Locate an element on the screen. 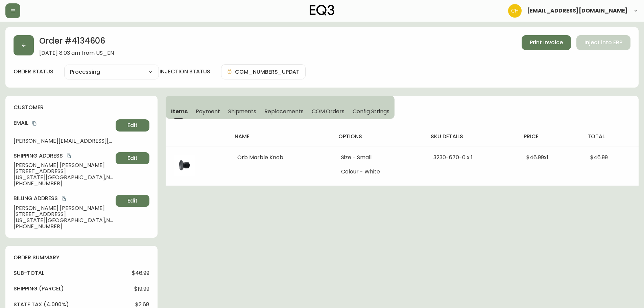  h4: price is located at coordinates (550, 137).